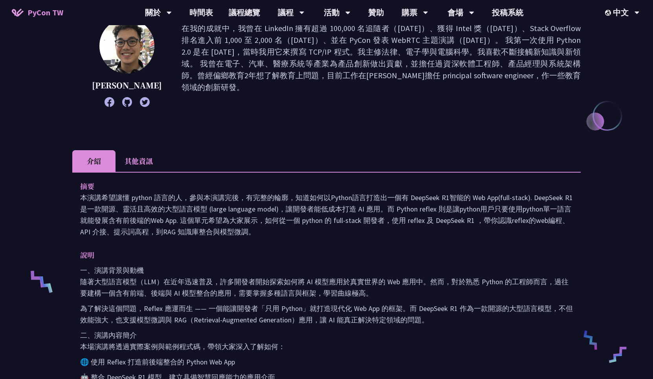  What do you see at coordinates (326, 281) in the screenshot?
I see `p: 一、演講背景與動機 隨著大型語言模型（LLM）在近年迅速普及，許多開發者開始探索如何將 AI 模型應用於真實世界的 Web 應用中。然而，對於熟悉 Python 的工程師而言，過往要建構一個含有...` at bounding box center [326, 281].